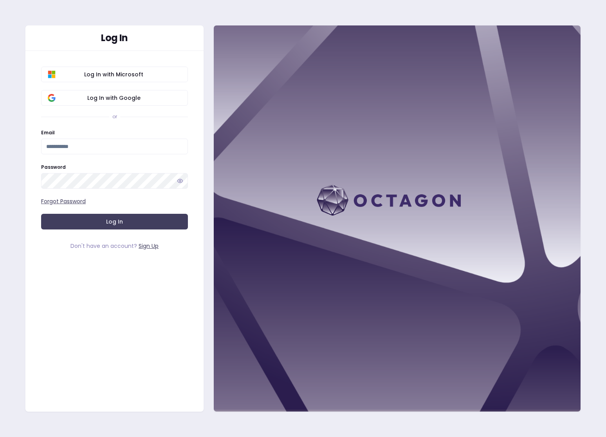 Image resolution: width=606 pixels, height=437 pixels. Describe the element at coordinates (113, 98) in the screenshot. I see `span: Log In with Google` at that location.